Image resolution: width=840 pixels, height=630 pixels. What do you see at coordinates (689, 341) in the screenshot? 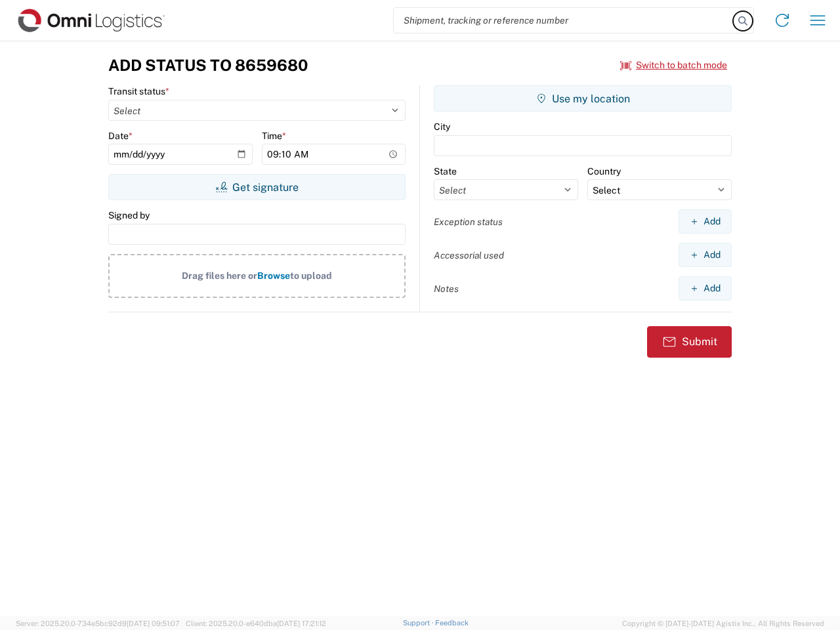
I see `button: Submit` at bounding box center [689, 341].